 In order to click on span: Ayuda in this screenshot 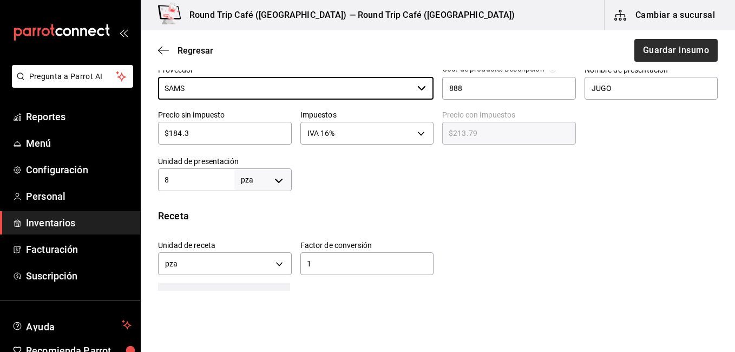, I will do `click(71, 325)`.